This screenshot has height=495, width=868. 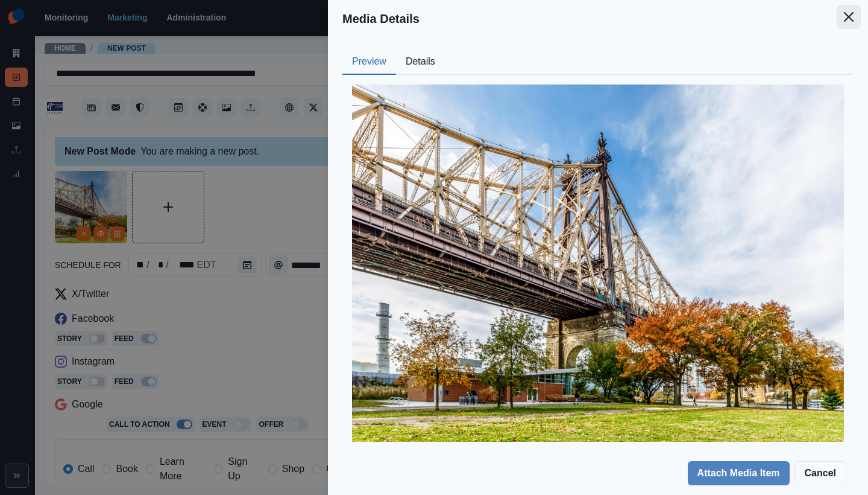 What do you see at coordinates (369, 62) in the screenshot?
I see `button: Preview` at bounding box center [369, 62].